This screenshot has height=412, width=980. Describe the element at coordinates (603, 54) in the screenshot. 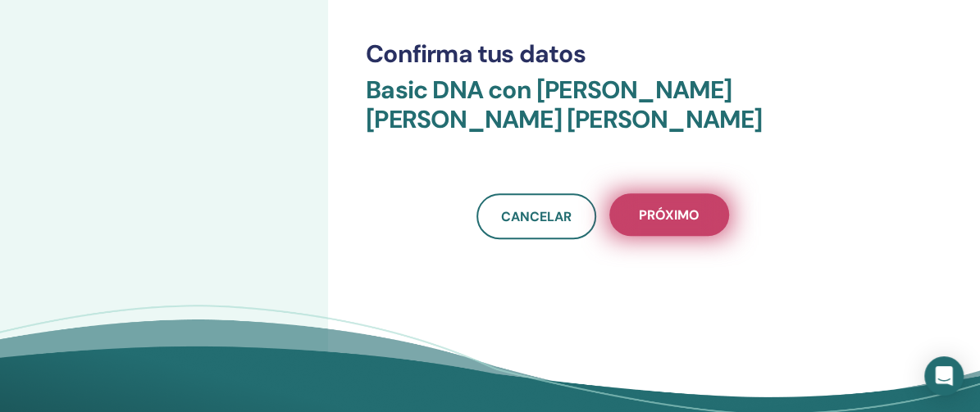

I see `h3: Confirma tus datos` at that location.